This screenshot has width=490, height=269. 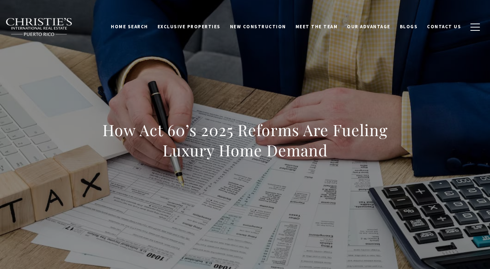 I want to click on span: Contact Us, so click(x=444, y=26).